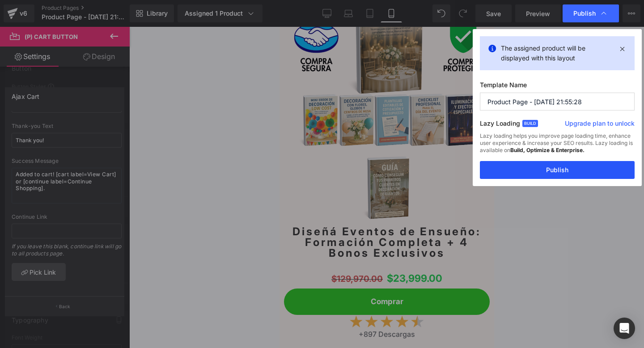 Image resolution: width=644 pixels, height=348 pixels. What do you see at coordinates (585, 13) in the screenshot?
I see `span: Publish` at bounding box center [585, 13].